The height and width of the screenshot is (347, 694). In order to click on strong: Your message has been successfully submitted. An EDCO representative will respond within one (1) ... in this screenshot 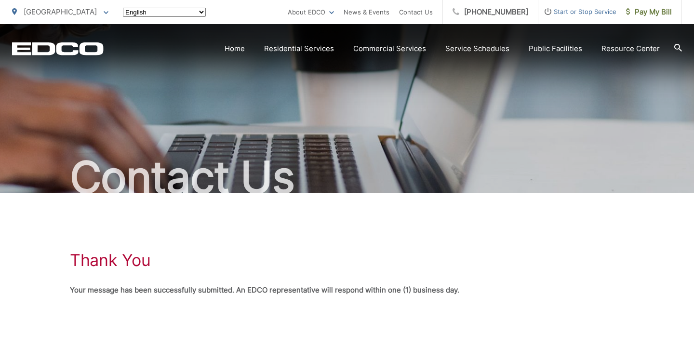, I will do `click(264, 289)`.